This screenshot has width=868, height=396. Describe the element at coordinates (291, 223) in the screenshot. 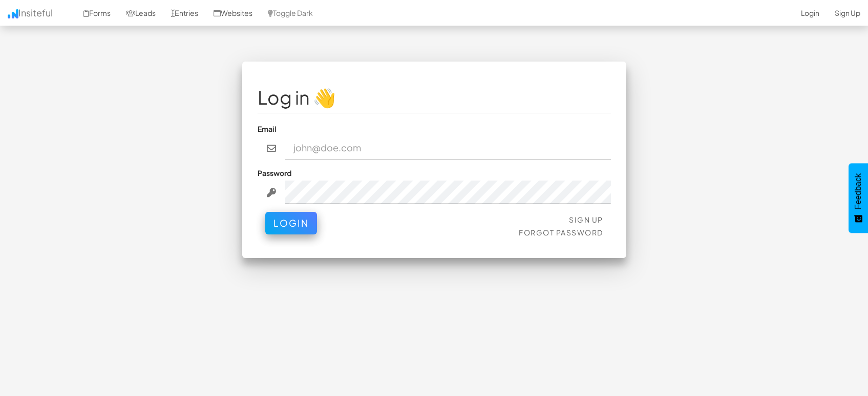

I see `button: Login` at that location.